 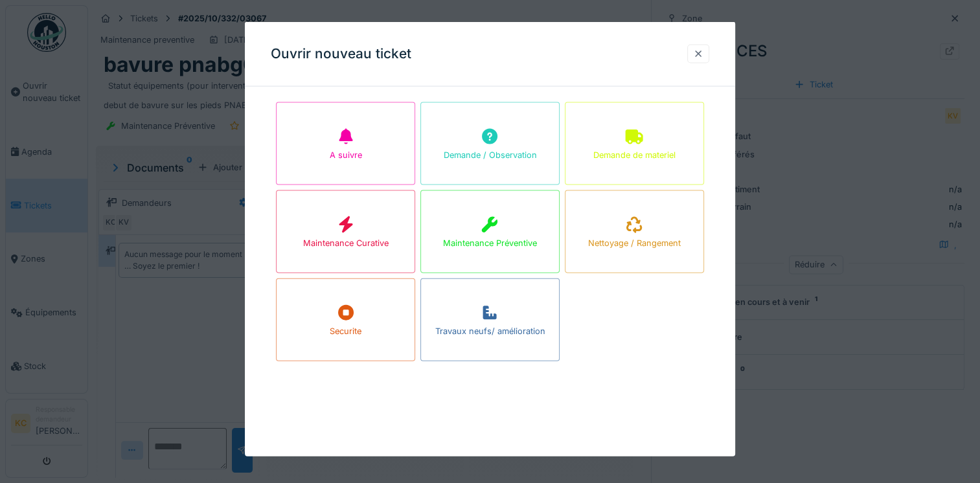 What do you see at coordinates (489, 155) in the screenshot?
I see `div: Demande / Observation` at bounding box center [489, 155].